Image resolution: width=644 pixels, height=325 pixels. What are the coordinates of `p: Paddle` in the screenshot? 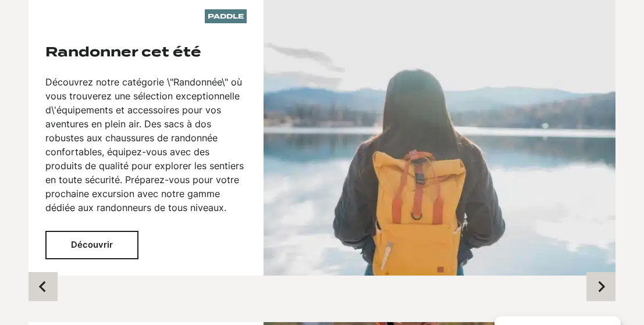 It's located at (226, 17).